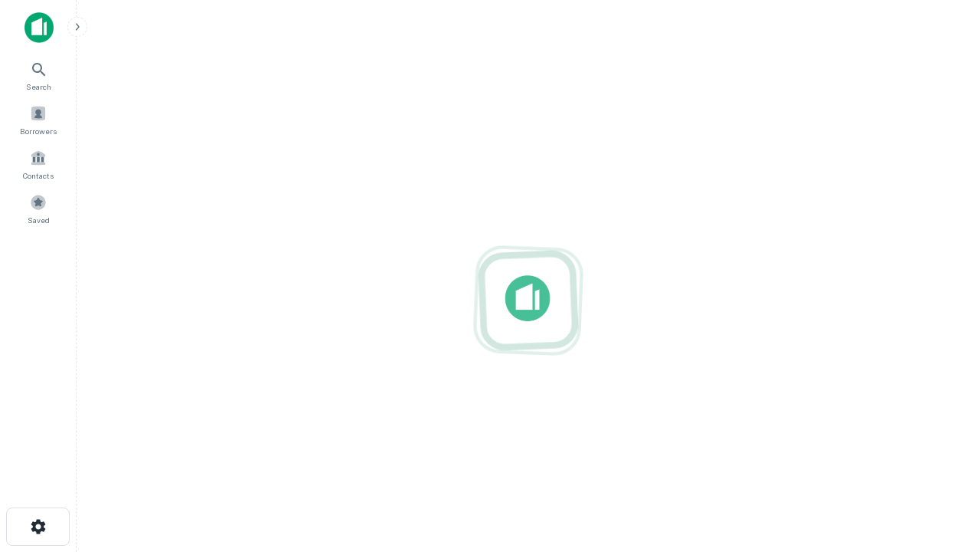 The width and height of the screenshot is (980, 552). I want to click on span: Saved, so click(38, 220).